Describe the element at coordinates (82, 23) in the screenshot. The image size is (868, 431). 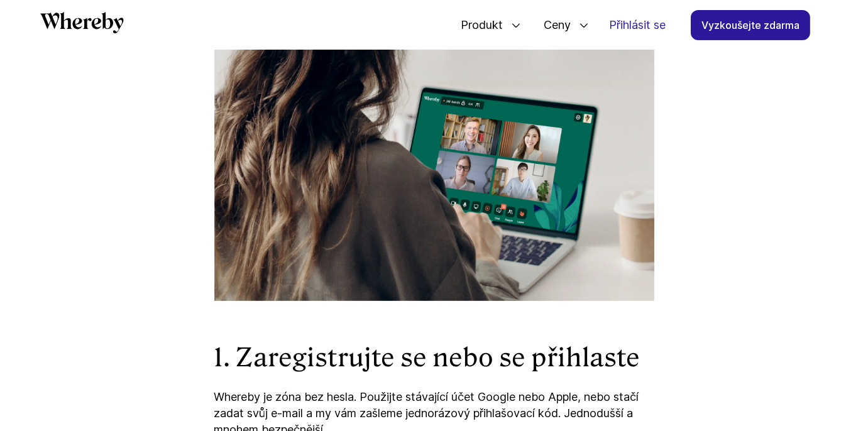
I see `svg: Čímž` at that location.